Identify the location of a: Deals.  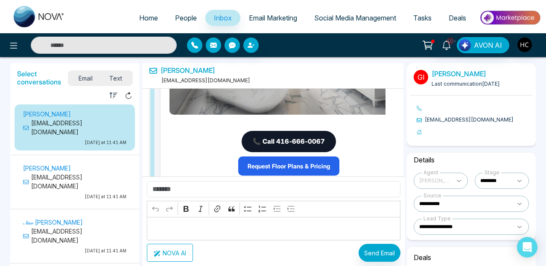
(457, 18).